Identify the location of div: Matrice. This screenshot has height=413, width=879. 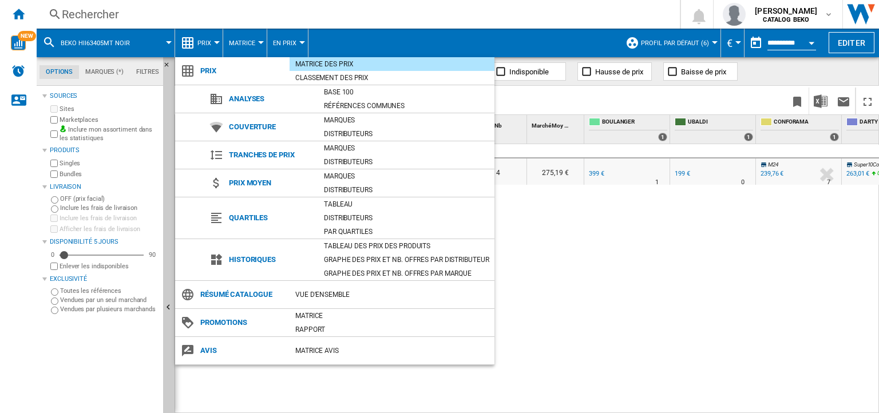
(392, 316).